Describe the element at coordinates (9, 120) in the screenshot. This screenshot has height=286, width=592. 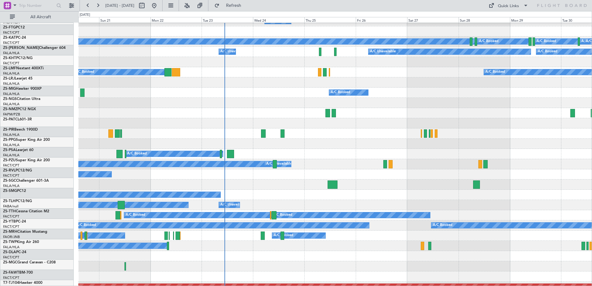
I see `span: ZS-PAT` at that location.